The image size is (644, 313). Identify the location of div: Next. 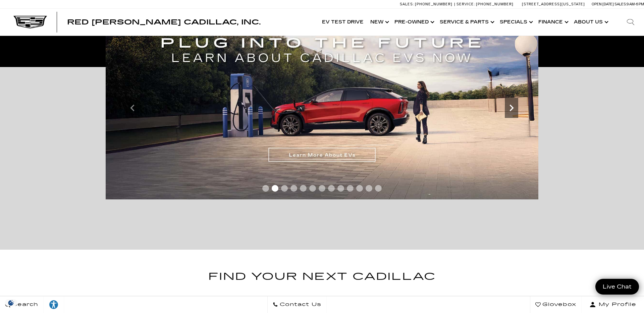
(511, 108).